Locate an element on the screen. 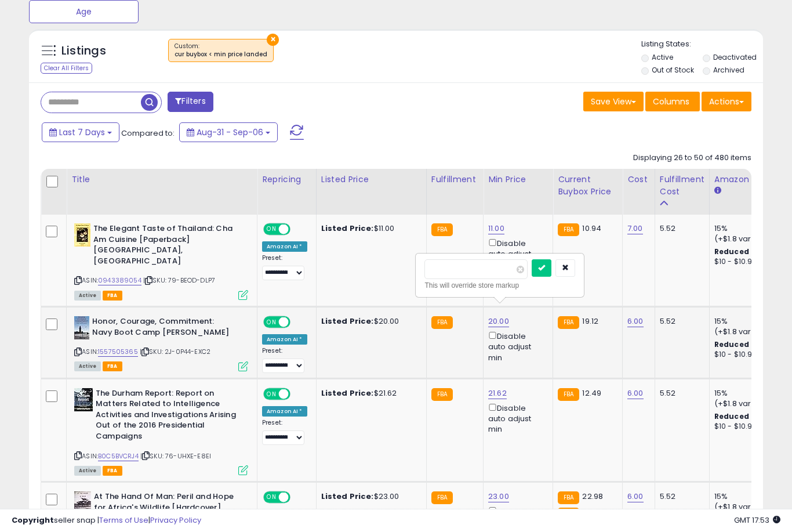 The width and height of the screenshot is (792, 532). div: $23.00 is located at coordinates (370, 497).